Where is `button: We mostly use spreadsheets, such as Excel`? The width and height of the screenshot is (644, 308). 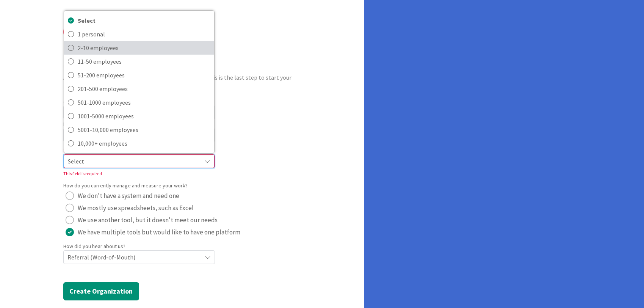
button: We mostly use spreadsheets, such as Excel is located at coordinates (130, 208).